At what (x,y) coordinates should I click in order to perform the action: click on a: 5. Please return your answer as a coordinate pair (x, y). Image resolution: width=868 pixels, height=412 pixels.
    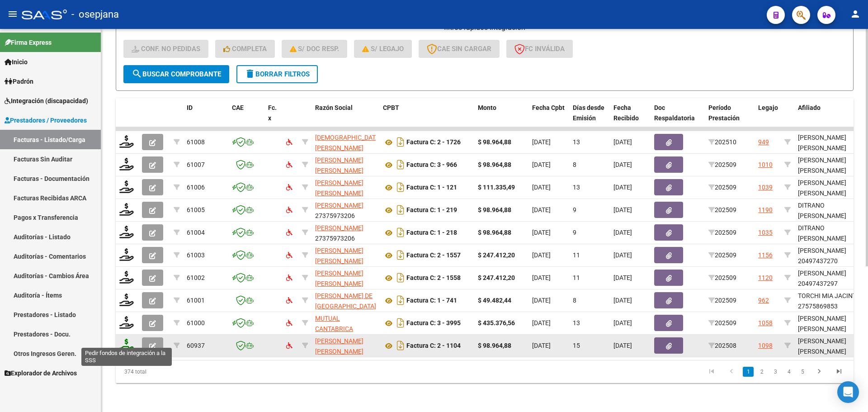
    Looking at the image, I should click on (802, 372).